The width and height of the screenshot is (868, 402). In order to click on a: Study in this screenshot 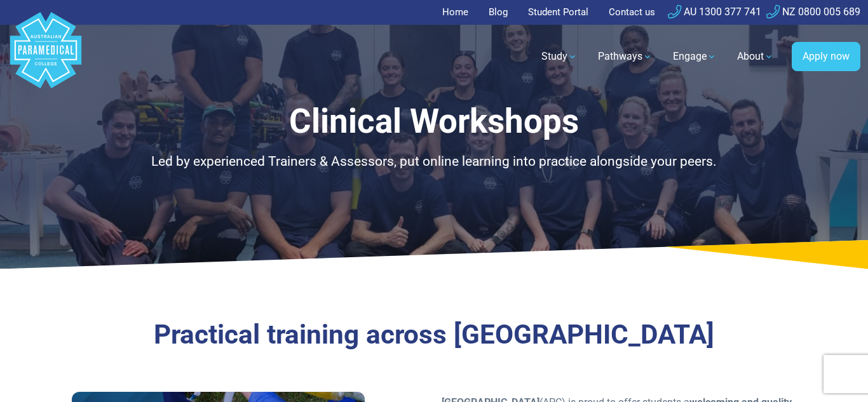, I will do `click(559, 56)`.